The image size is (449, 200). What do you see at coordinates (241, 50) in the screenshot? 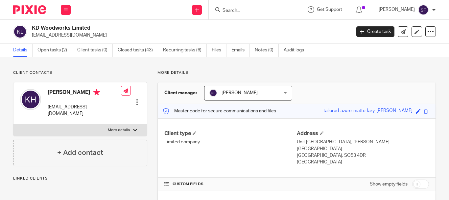
I see `a: Emails` at bounding box center [241, 50].